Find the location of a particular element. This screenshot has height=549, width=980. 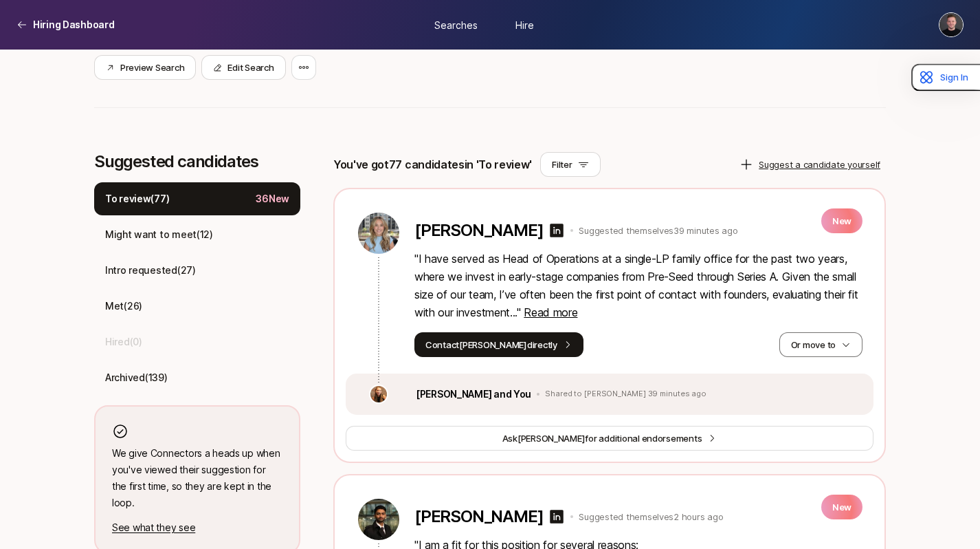

p: Suggested themselves 2 hours ago is located at coordinates (651, 517).